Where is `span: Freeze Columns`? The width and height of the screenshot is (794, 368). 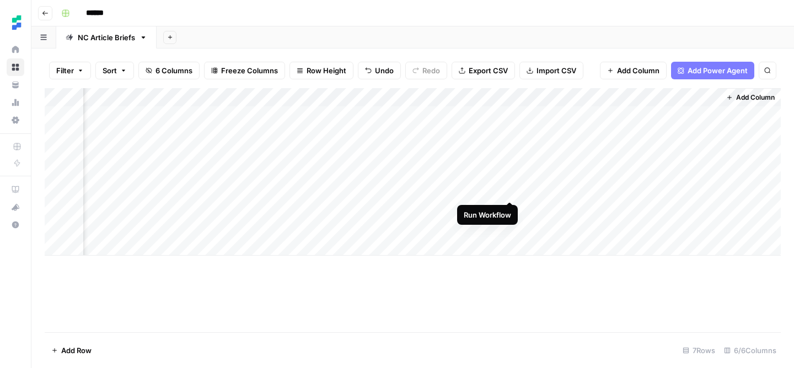
span: Freeze Columns is located at coordinates (249, 71).